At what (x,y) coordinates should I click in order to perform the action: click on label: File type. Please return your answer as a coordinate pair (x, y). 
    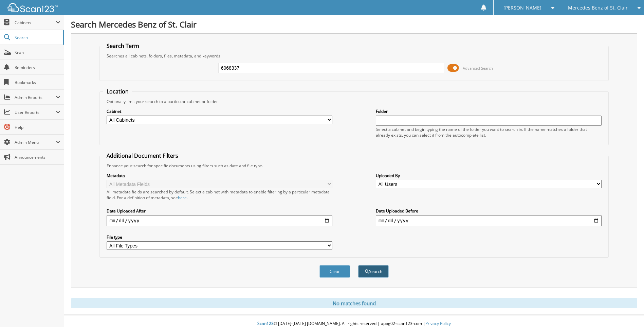
    Looking at the image, I should click on (219, 237).